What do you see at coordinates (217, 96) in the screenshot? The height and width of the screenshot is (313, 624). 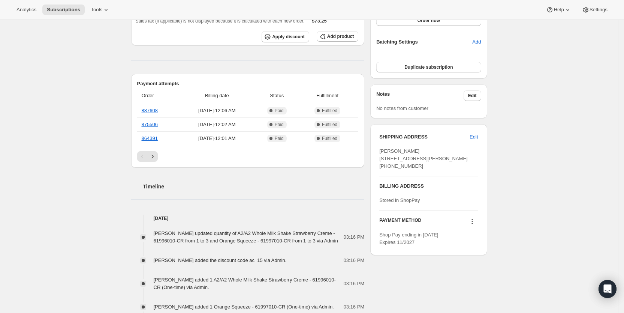 I see `span: Billing date` at bounding box center [217, 96].